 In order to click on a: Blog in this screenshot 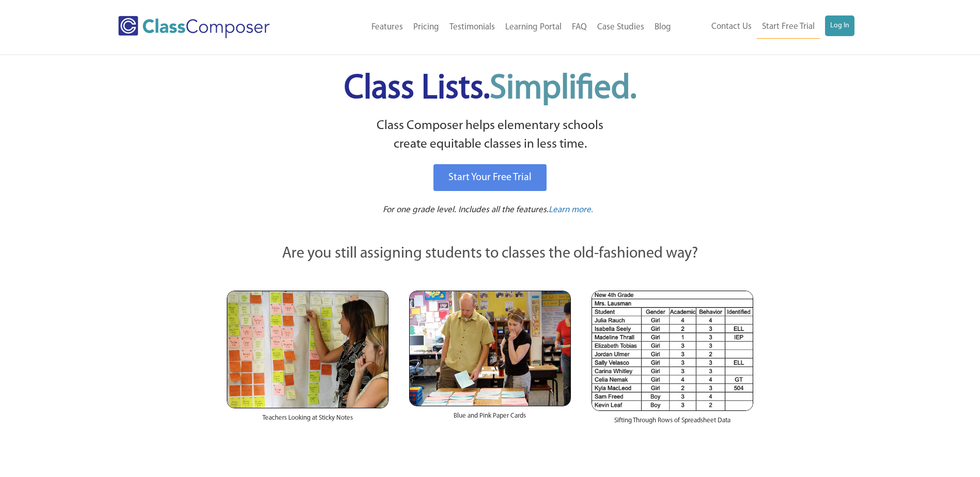, I will do `click(663, 28)`.